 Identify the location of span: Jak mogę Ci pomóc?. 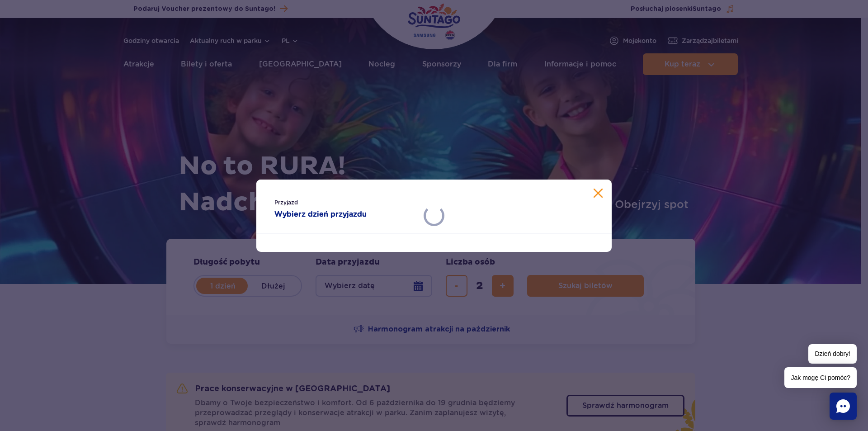
(821, 378).